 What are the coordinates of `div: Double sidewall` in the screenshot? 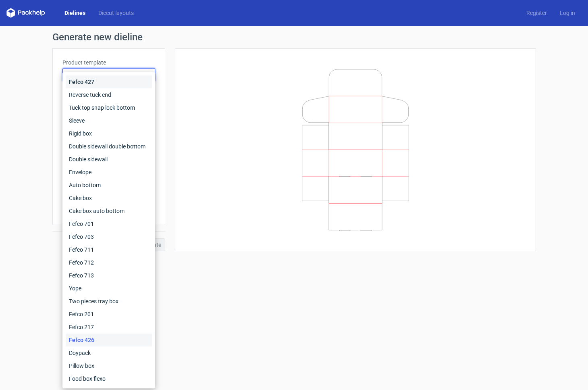 It's located at (109, 159).